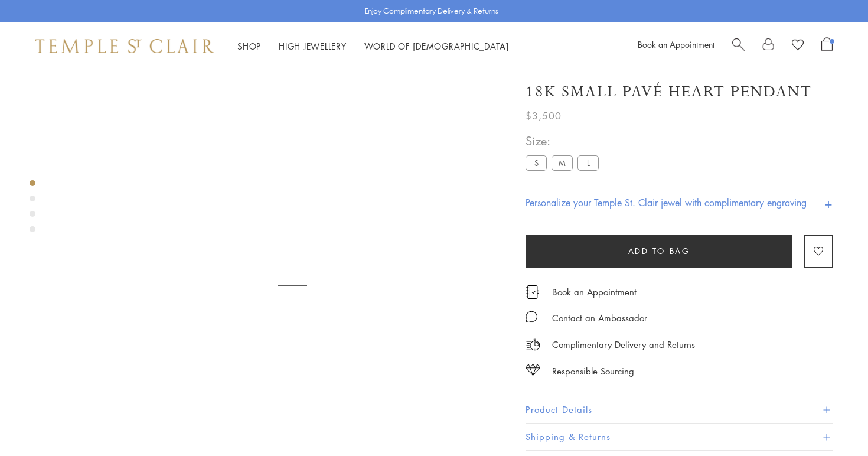 Image resolution: width=868 pixels, height=456 pixels. I want to click on img: Temple St. Clair, so click(125, 46).